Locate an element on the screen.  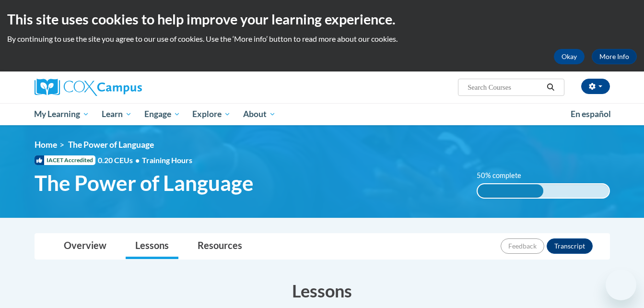
a: Explore is located at coordinates (212, 114).